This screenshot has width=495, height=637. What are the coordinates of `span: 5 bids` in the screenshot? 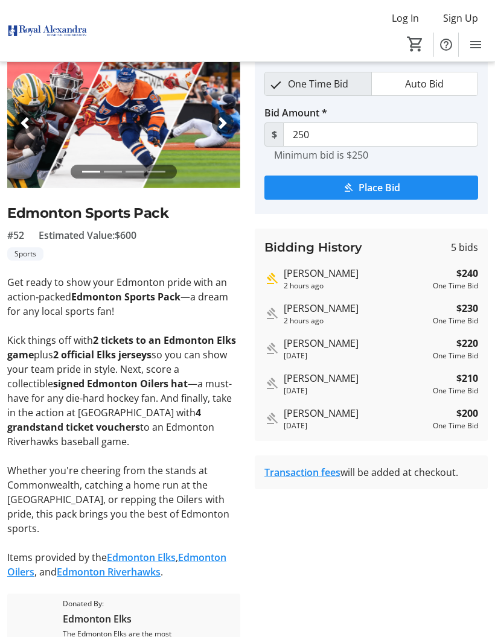 It's located at (464, 247).